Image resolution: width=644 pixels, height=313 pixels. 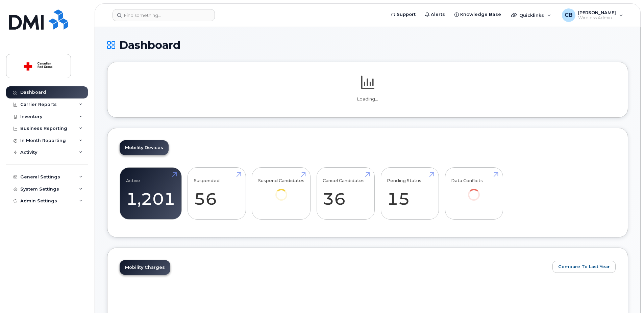 I want to click on span: Compare To Last Year, so click(x=583, y=266).